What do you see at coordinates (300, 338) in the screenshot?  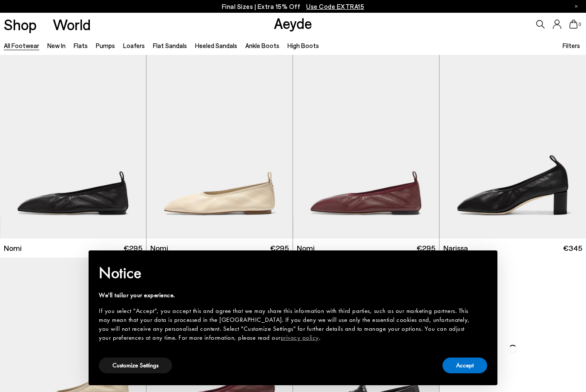 I see `a: privacy policy` at bounding box center [300, 338].